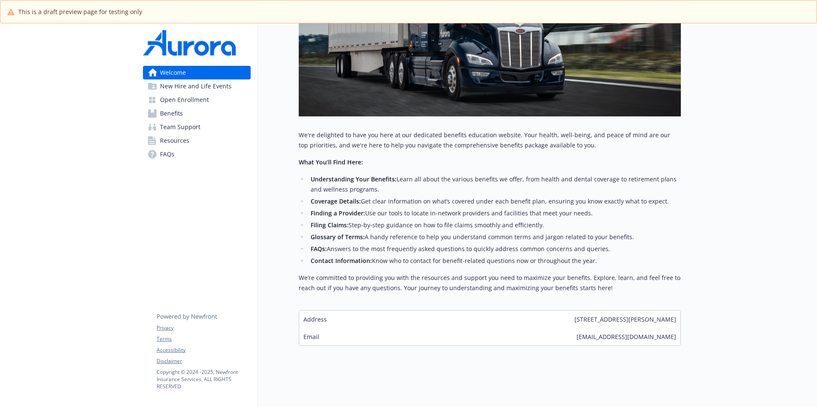 The height and width of the screenshot is (407, 817). Describe the element at coordinates (338, 213) in the screenshot. I see `strong: Finding a Provider:` at that location.